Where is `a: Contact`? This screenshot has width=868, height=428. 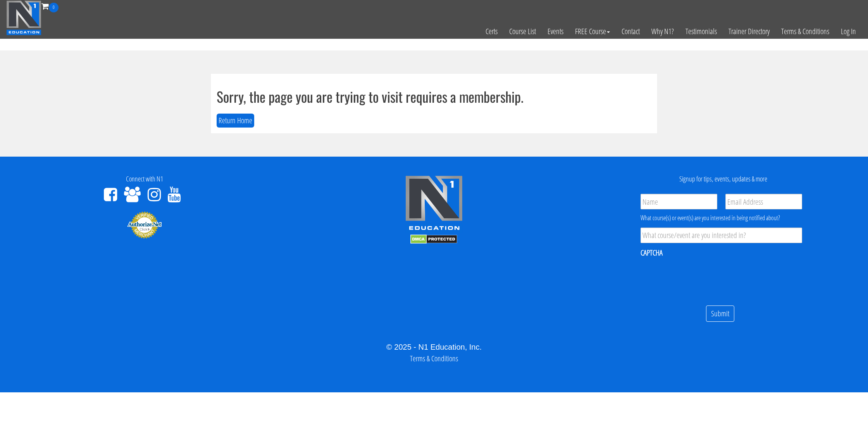
a: Contact is located at coordinates (631, 31).